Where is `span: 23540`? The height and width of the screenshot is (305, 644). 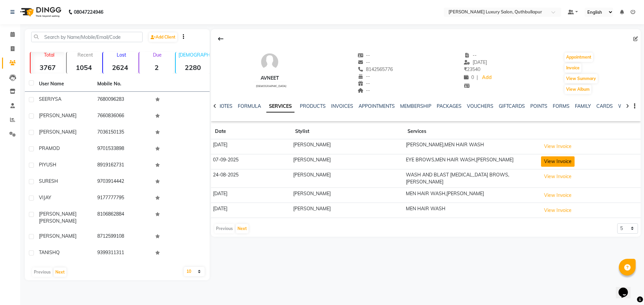
span: 23540 is located at coordinates (472, 69).